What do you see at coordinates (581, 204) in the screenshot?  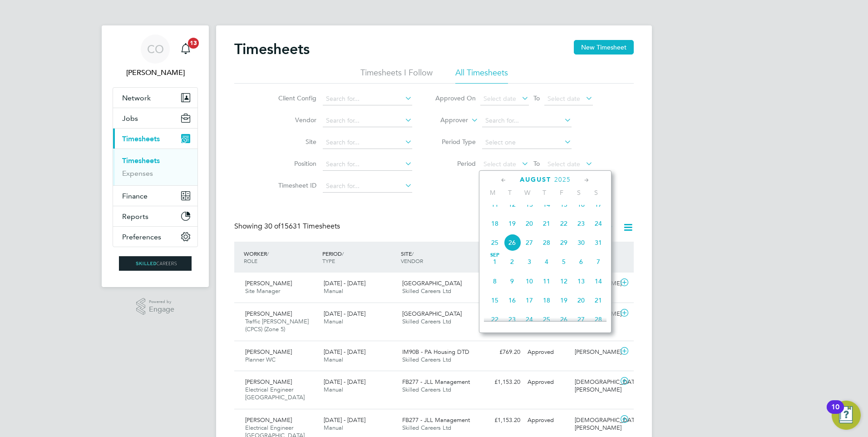 I see `span: 16` at bounding box center [581, 204].